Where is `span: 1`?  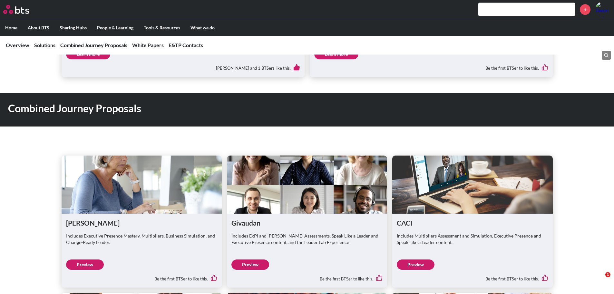 span: 1 is located at coordinates (608, 274).